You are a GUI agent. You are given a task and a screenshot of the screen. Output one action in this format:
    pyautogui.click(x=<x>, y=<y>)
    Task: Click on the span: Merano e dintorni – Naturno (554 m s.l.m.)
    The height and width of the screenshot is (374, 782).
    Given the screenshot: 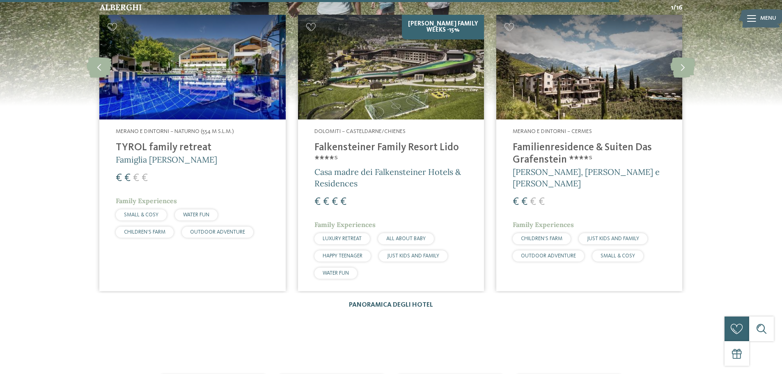 What is the action you would take?
    pyautogui.click(x=175, y=131)
    